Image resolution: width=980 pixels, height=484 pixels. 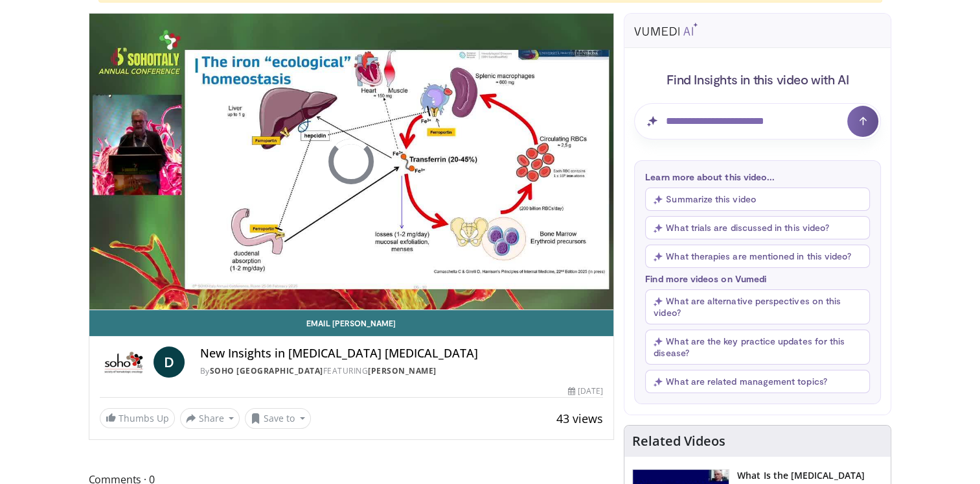 What do you see at coordinates (580, 418) in the screenshot?
I see `span: 43 views` at bounding box center [580, 418].